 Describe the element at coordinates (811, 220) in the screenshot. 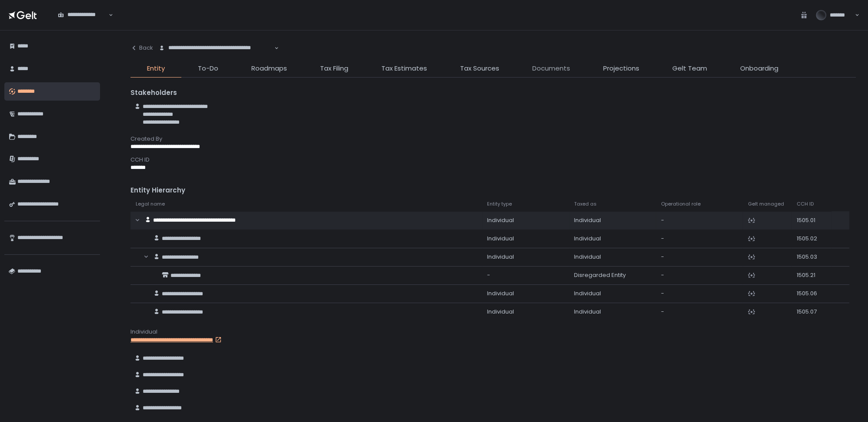

I see `div: 1505.01` at that location.